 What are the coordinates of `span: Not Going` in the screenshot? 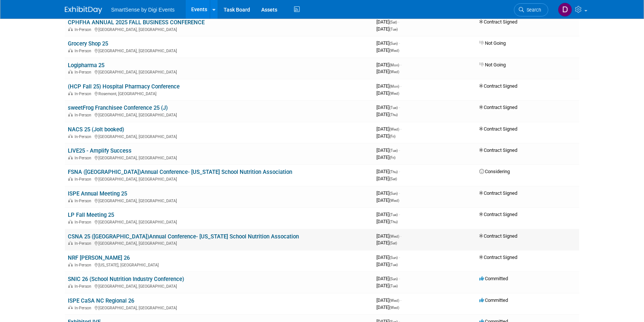 It's located at (492, 64).